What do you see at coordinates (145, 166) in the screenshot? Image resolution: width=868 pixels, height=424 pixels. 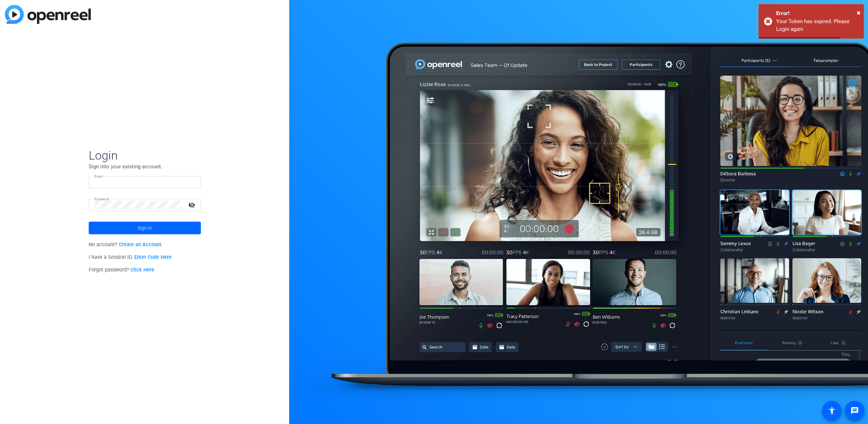 I see `p: Sign into your existing account.` at bounding box center [145, 166].